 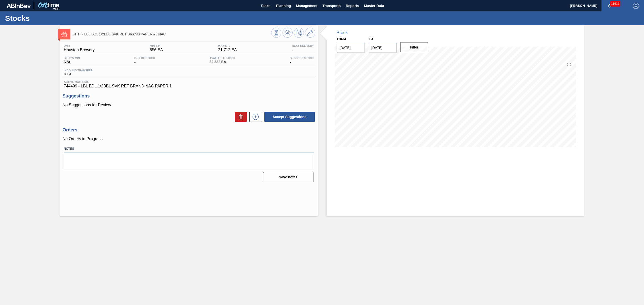 What do you see at coordinates (72, 58) in the screenshot?
I see `span: Below Min` at bounding box center [72, 58].